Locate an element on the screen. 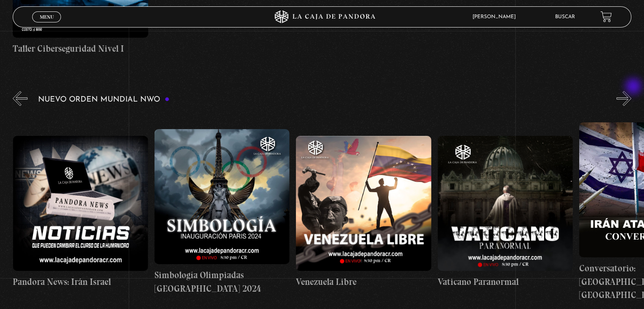 This screenshot has height=309, width=644. span: Menu is located at coordinates (46, 17).